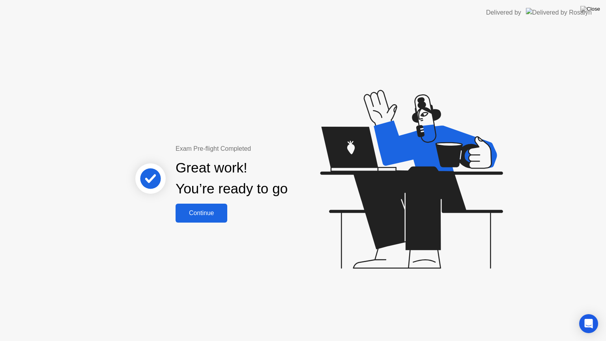  I want to click on div: Open Intercom Messenger, so click(589, 324).